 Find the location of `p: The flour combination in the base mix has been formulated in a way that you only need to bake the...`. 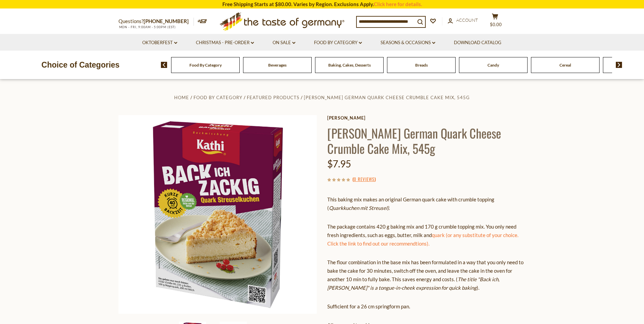

p: The flour combination in the base mix has been formulated in a way that you only need to bake the... is located at coordinates (426, 275).